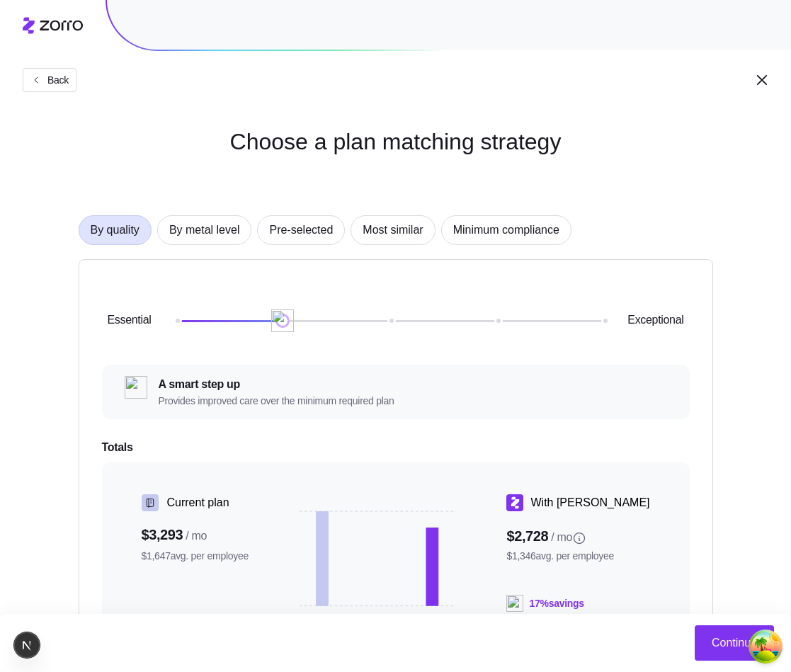 The image size is (791, 672). What do you see at coordinates (55, 80) in the screenshot?
I see `span: Back` at bounding box center [55, 80].